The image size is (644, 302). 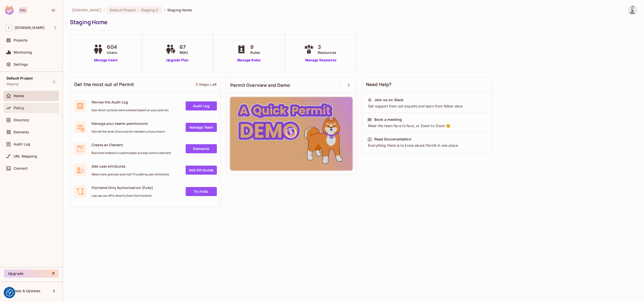 What do you see at coordinates (327, 52) in the screenshot?
I see `span: Resources` at bounding box center [327, 52].